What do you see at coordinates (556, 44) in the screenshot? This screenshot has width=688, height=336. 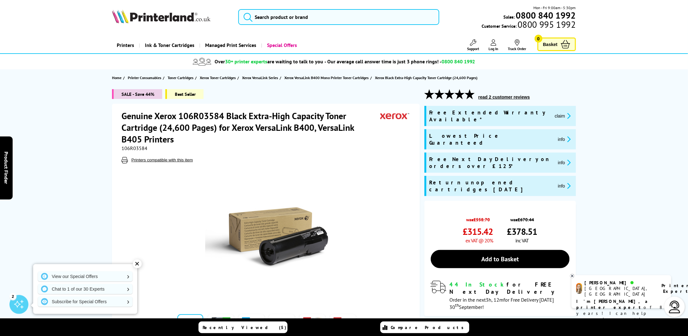 I see `a: Basket 0` at bounding box center [556, 44].